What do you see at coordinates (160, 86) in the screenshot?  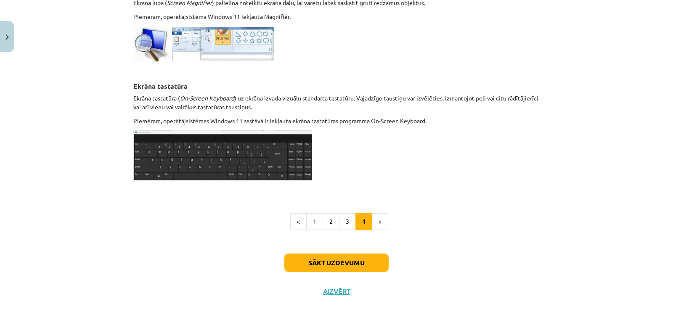 I see `strong: Ekrāna tastatūra` at bounding box center [160, 86].